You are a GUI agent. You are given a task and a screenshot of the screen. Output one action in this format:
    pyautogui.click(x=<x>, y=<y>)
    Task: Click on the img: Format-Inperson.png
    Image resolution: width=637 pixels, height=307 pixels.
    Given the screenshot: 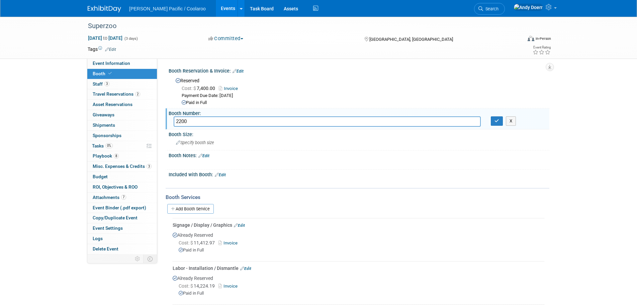 What is the action you would take?
    pyautogui.click(x=531, y=38)
    